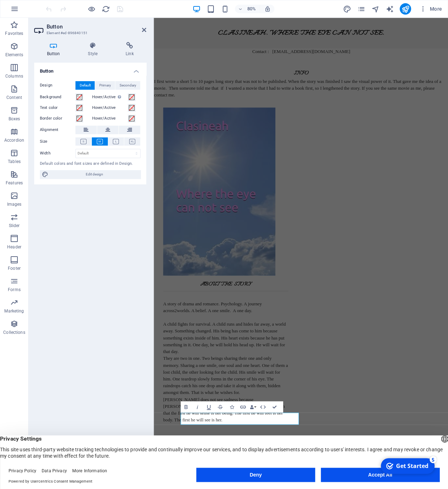  Describe the element at coordinates (375, 9) in the screenshot. I see `i: Navigator` at that location.